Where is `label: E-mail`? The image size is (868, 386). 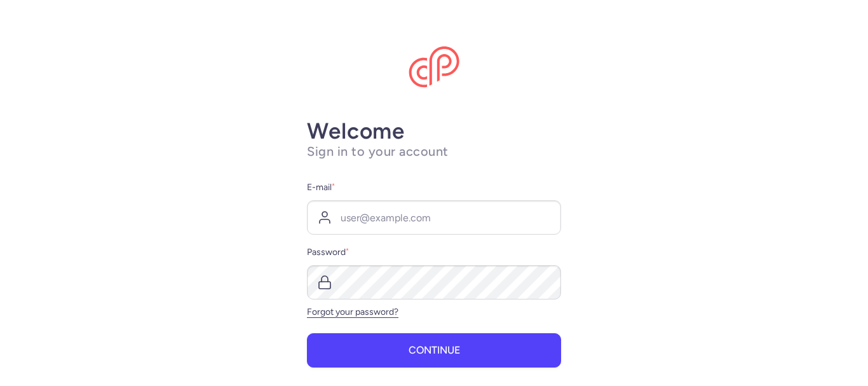
label: E-mail is located at coordinates (434, 188).